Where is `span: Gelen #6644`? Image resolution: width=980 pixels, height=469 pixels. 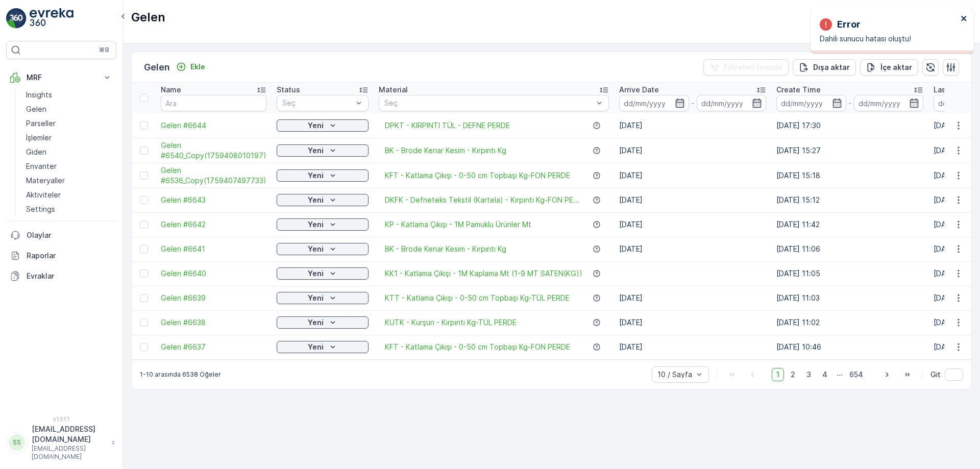
span: Gelen #6644 is located at coordinates (214, 126).